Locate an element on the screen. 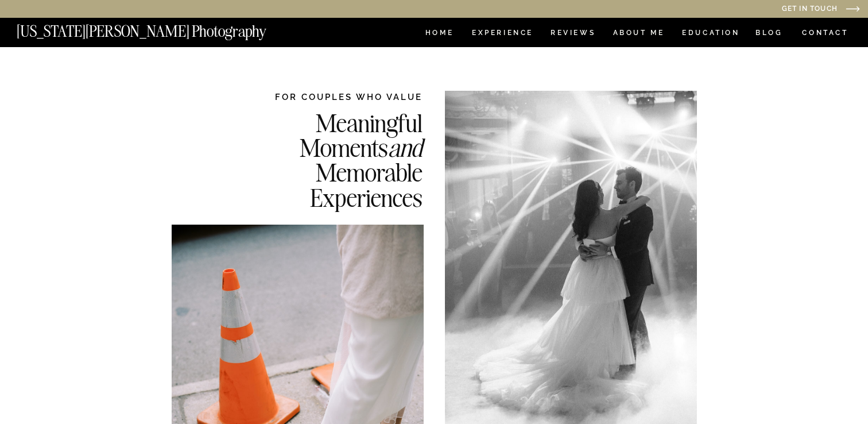 This screenshot has width=868, height=424. nav: HOME is located at coordinates (439, 34).